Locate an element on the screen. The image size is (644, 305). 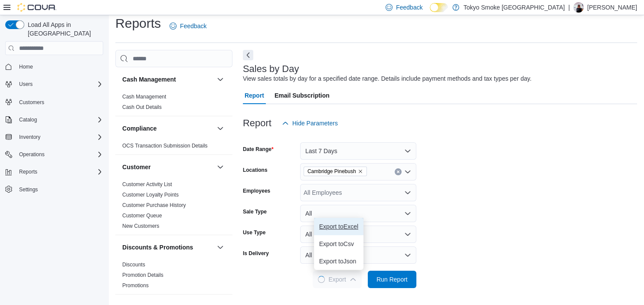
button: Export toCsv is located at coordinates (338, 244).